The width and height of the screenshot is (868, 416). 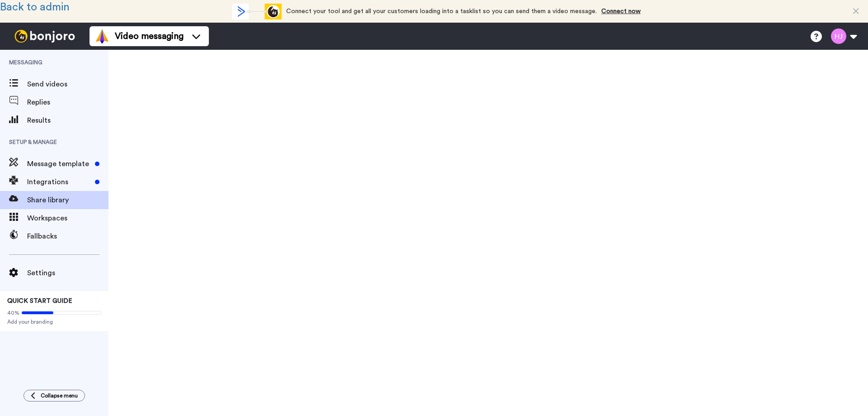 I want to click on span: Add your branding, so click(x=55, y=322).